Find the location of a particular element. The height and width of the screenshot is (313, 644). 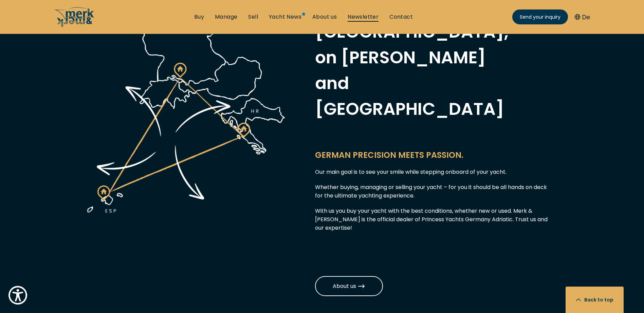

button: De is located at coordinates (582, 17).